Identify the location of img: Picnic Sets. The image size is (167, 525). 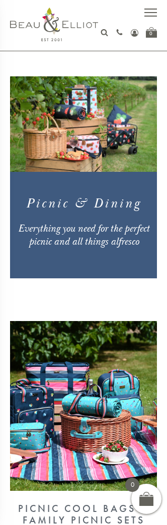
(83, 124).